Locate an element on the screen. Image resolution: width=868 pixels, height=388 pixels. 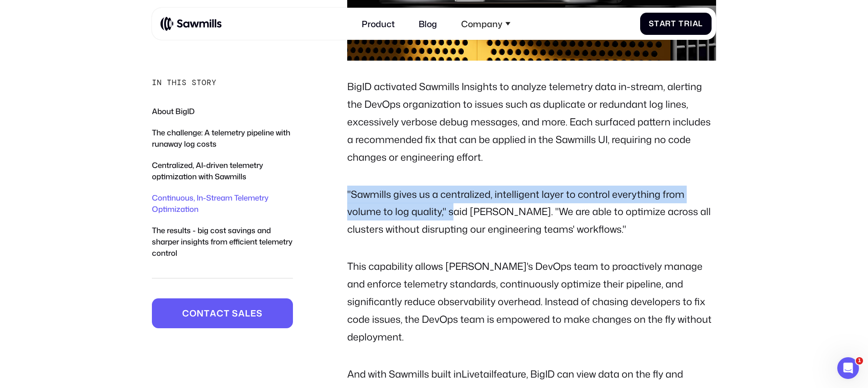
span: n is located at coordinates (200, 313).